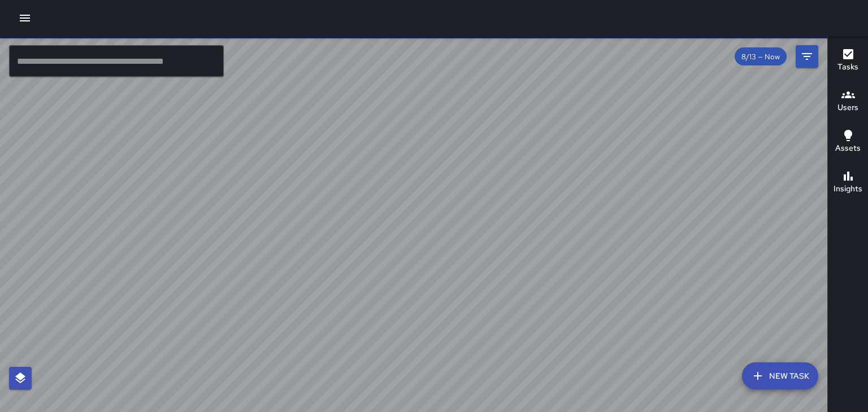 The width and height of the screenshot is (868, 412). I want to click on button: New Task, so click(780, 376).